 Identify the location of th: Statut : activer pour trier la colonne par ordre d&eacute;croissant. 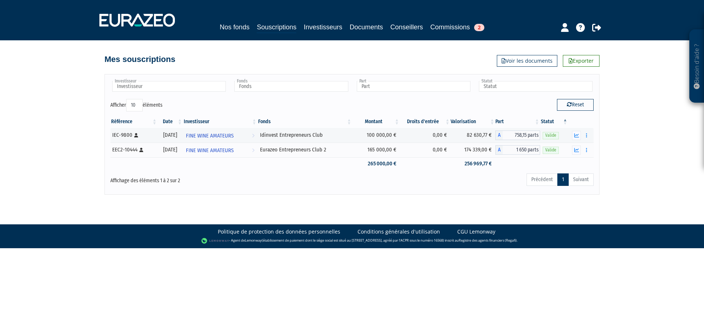
(554, 122).